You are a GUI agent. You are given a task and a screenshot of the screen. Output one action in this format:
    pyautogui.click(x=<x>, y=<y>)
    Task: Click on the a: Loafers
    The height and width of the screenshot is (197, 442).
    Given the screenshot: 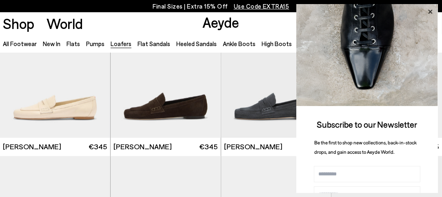 What is the action you would take?
    pyautogui.click(x=121, y=44)
    